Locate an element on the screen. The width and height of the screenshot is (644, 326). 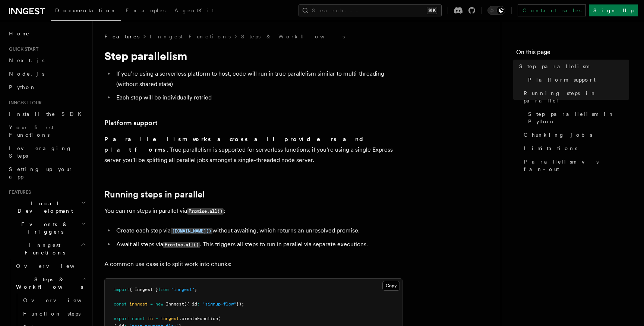
span: Inngest is located at coordinates (175, 304).